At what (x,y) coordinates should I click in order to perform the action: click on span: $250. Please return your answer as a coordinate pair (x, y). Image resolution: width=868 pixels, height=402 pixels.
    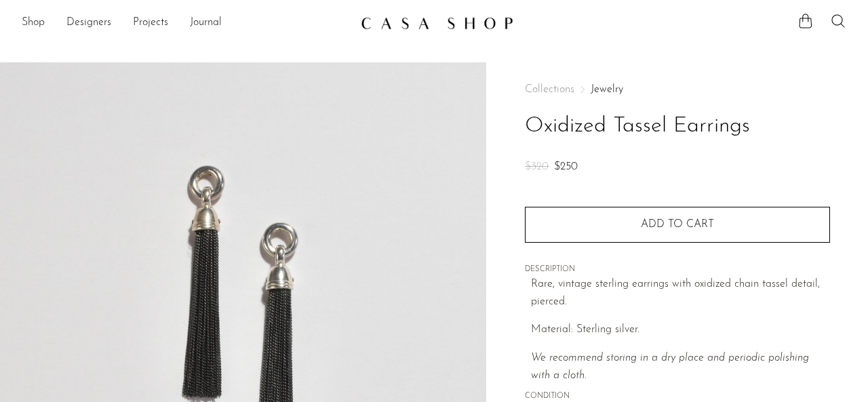
    Looking at the image, I should click on (566, 167).